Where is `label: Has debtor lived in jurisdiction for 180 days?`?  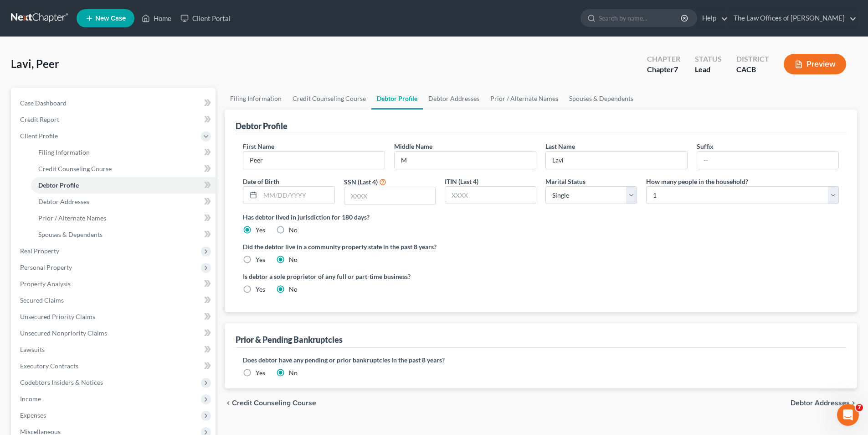
label: Has debtor lived in jurisdiction for 180 days? is located at coordinates (541, 217).